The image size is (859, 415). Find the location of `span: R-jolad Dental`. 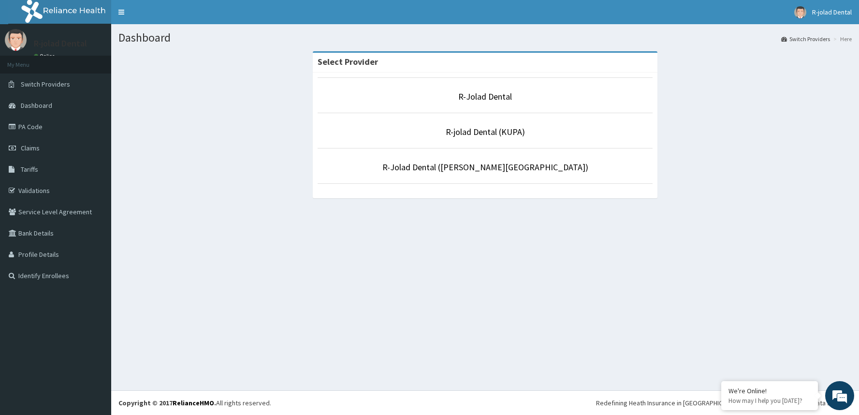

span: R-jolad Dental is located at coordinates (832, 12).